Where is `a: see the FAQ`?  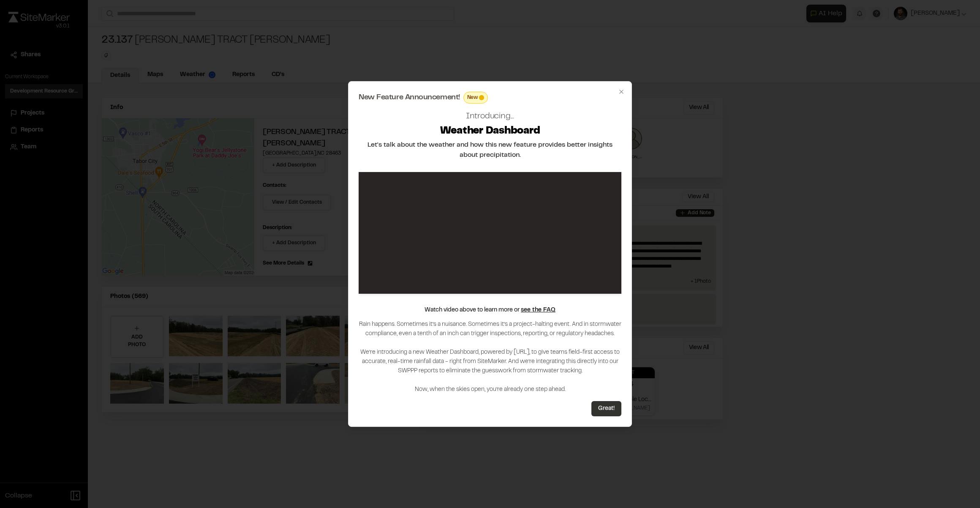 a: see the FAQ is located at coordinates (538, 310).